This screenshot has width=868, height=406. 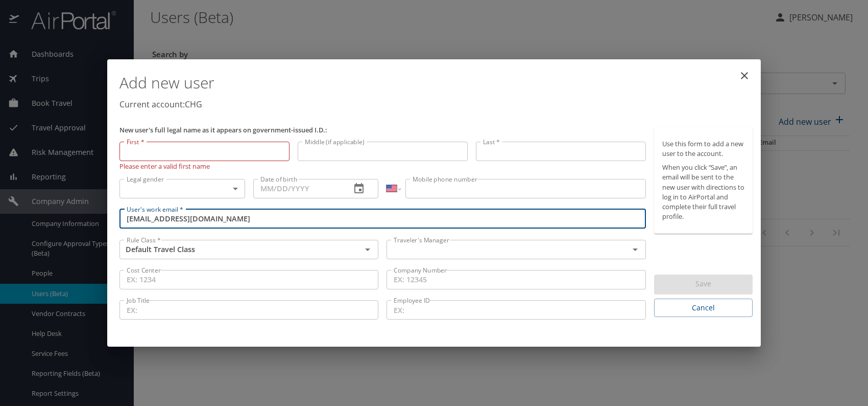 What do you see at coordinates (703, 307) in the screenshot?
I see `button: Cancel` at bounding box center [703, 307].